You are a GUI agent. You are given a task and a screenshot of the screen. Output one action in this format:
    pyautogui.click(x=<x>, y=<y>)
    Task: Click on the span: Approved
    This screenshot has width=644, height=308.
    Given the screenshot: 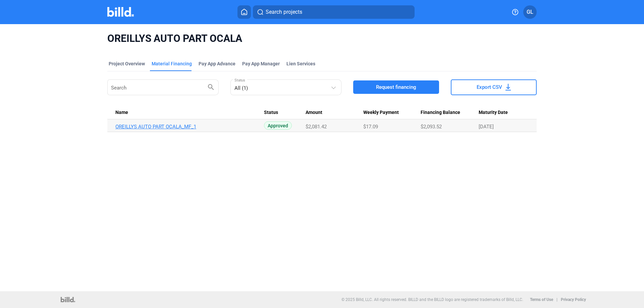 What is the action you would take?
    pyautogui.click(x=278, y=125)
    